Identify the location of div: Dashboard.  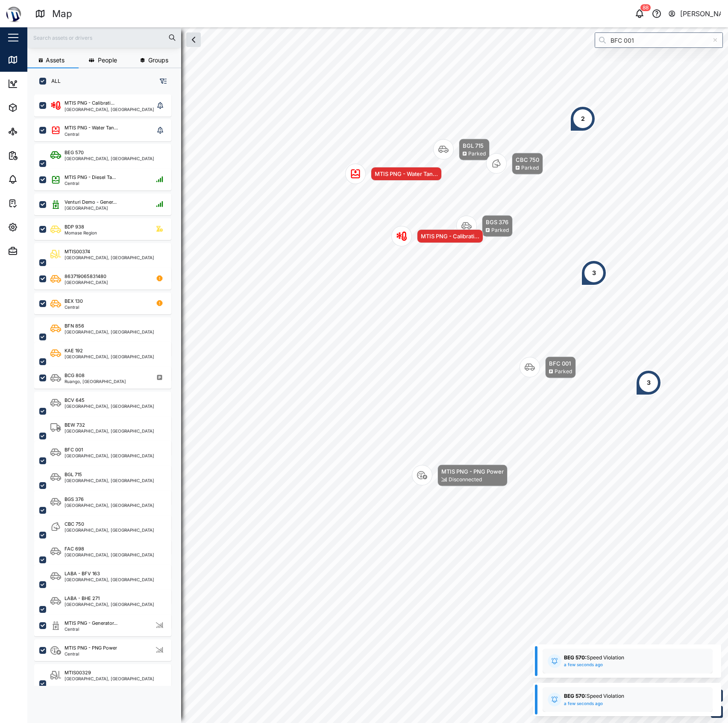
(42, 83).